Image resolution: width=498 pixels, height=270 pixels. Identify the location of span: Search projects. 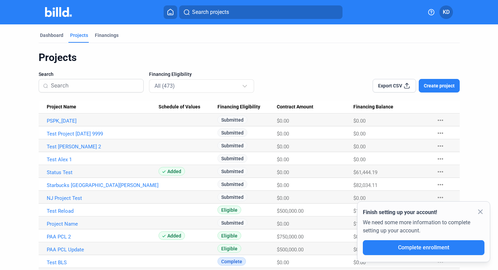
(210, 12).